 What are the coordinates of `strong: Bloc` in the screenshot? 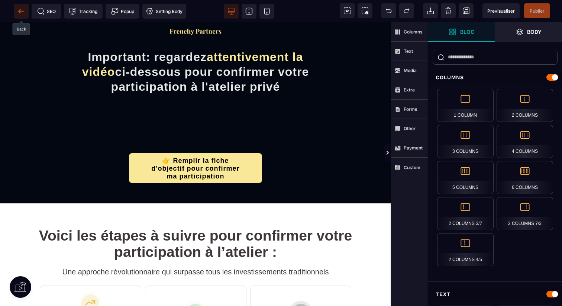 It's located at (467, 32).